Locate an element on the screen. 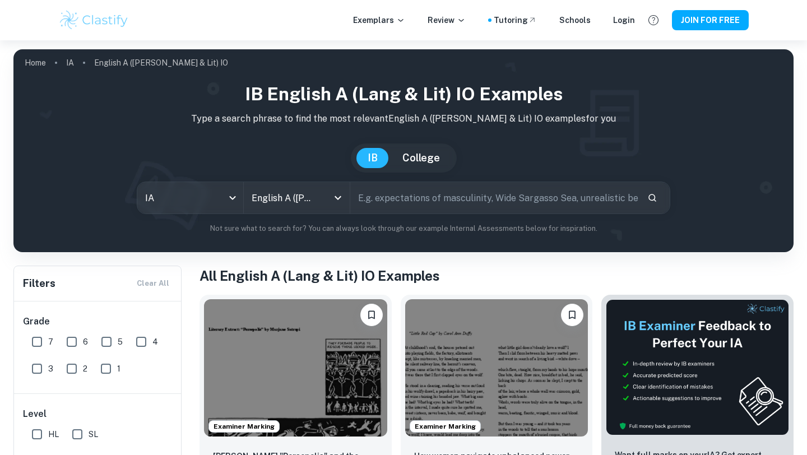 This screenshot has height=455, width=807. a: Schools is located at coordinates (575, 20).